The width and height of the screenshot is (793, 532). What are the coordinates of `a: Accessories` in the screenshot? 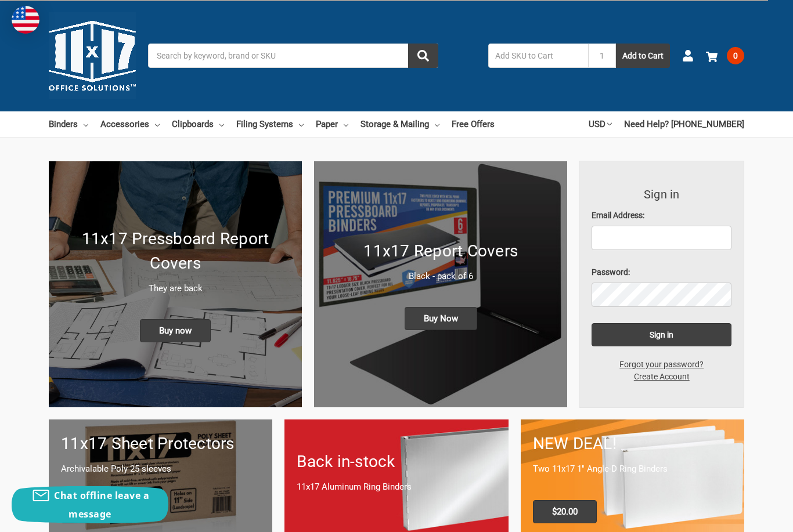 It's located at (130, 124).